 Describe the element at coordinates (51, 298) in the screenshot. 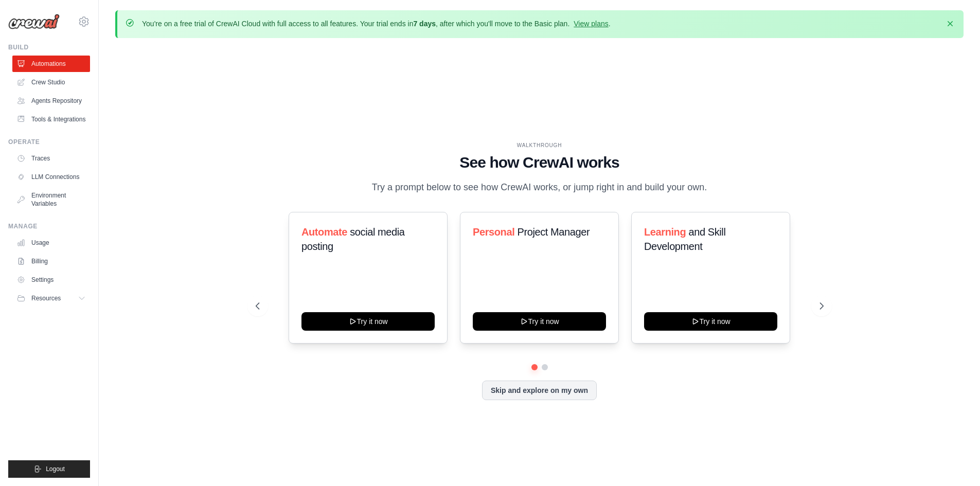

I see `button: Resources` at that location.